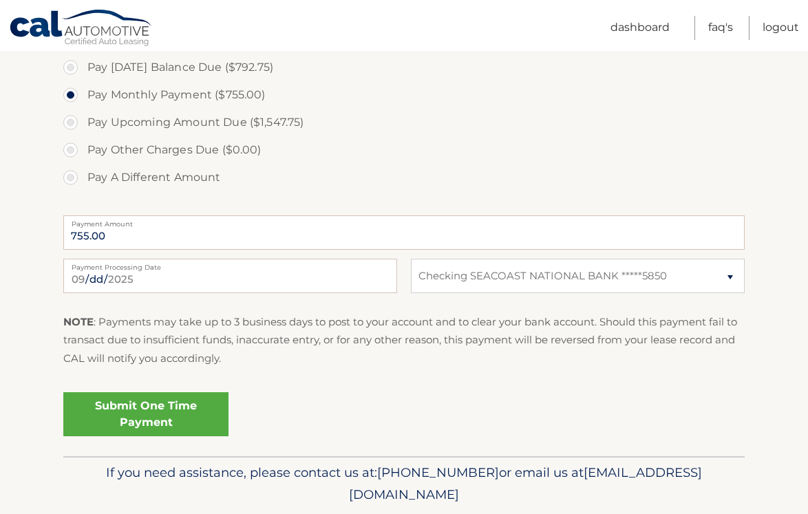 This screenshot has width=808, height=514. Describe the element at coordinates (146, 414) in the screenshot. I see `a: Submit One Time Payment` at that location.